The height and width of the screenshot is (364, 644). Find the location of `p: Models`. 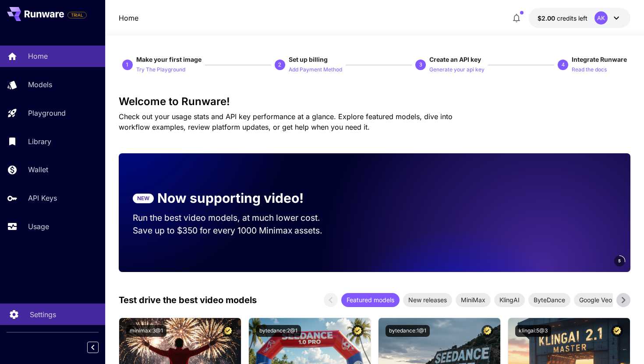

p: Models is located at coordinates (40, 85).